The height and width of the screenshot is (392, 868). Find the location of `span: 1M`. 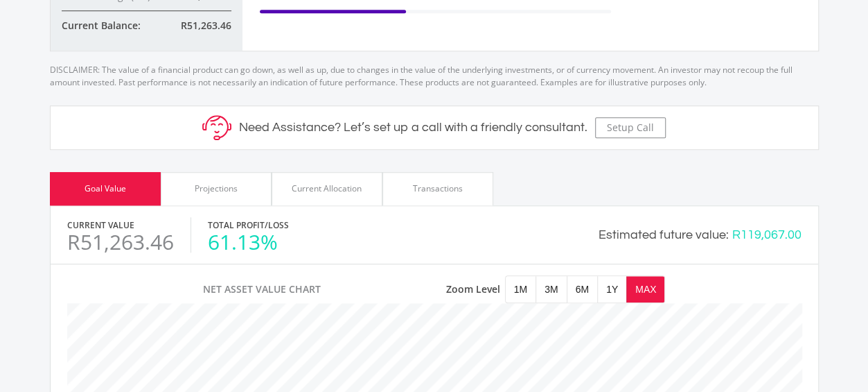

span: 1M is located at coordinates (521, 289).